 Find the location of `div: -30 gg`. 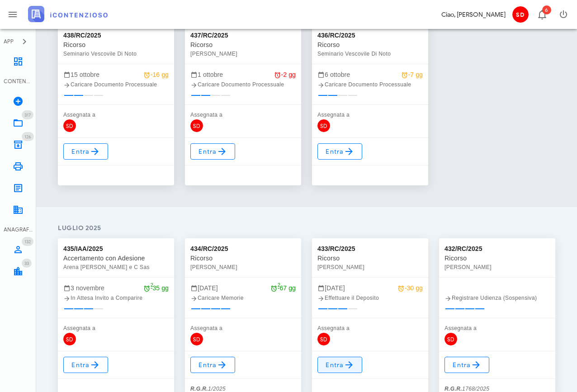

div: -30 gg is located at coordinates (410, 288).